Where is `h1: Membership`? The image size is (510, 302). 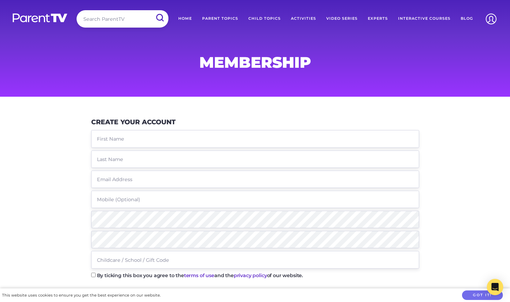 h1: Membership is located at coordinates (255, 62).